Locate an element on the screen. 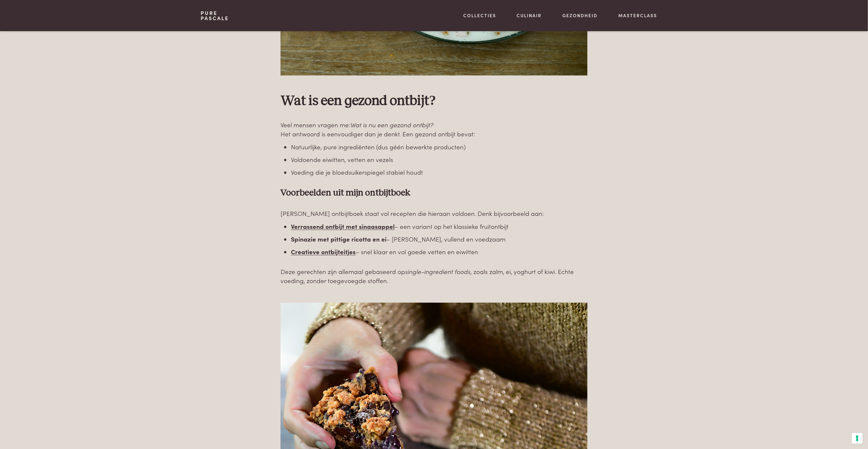 The image size is (868, 449). b: Creatieve ontbijteitjes is located at coordinates (323, 251).